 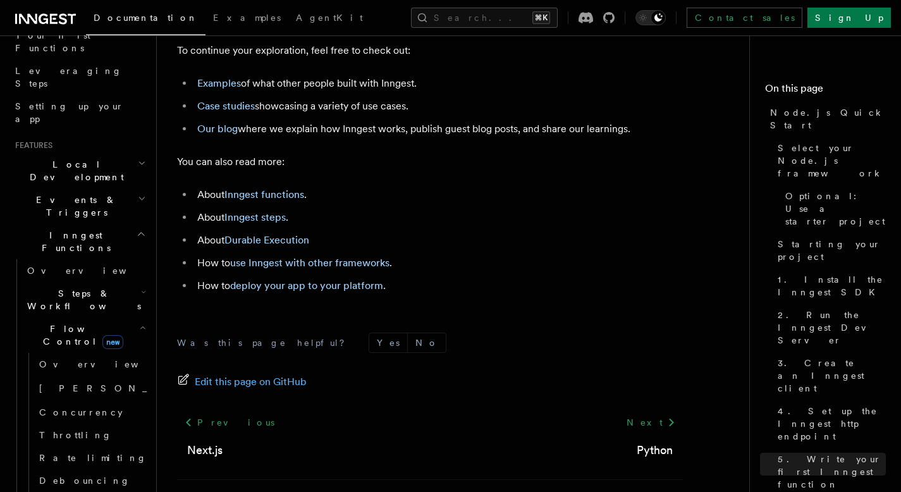 I want to click on span: Documentation, so click(x=145, y=18).